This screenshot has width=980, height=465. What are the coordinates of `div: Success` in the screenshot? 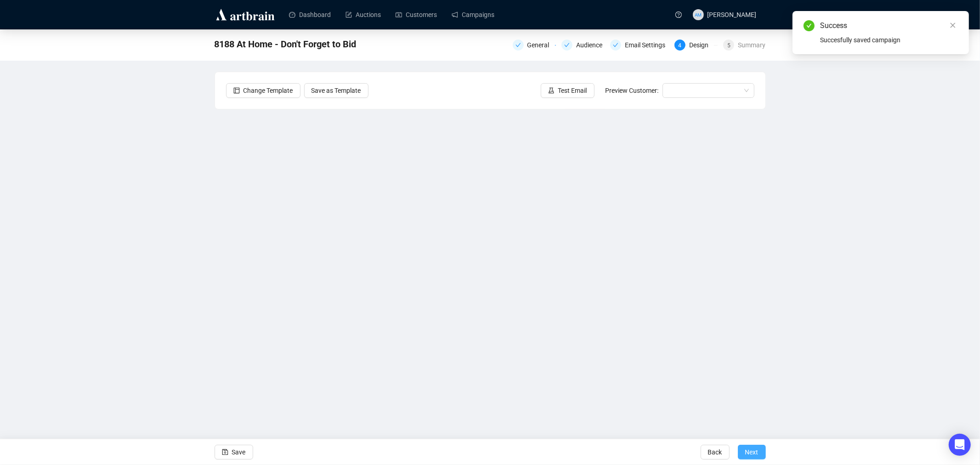 It's located at (889, 26).